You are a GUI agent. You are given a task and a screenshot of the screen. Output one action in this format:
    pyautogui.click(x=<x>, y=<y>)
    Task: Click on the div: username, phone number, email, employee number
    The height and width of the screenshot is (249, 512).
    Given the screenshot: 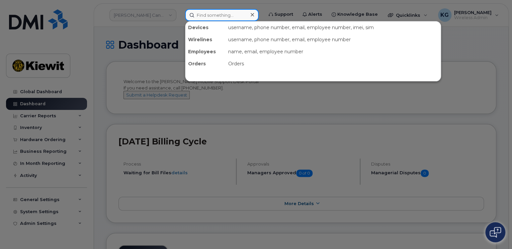 What is the action you would take?
    pyautogui.click(x=333, y=40)
    